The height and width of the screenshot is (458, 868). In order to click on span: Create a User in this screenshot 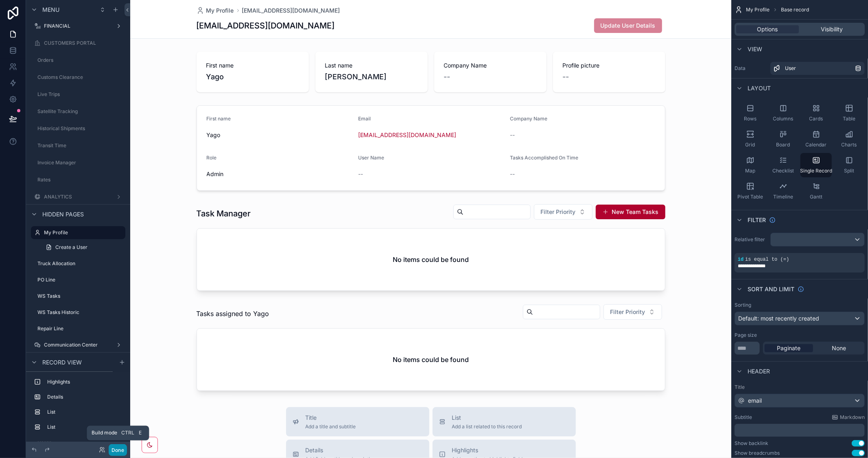, I will do `click(72, 247)`.